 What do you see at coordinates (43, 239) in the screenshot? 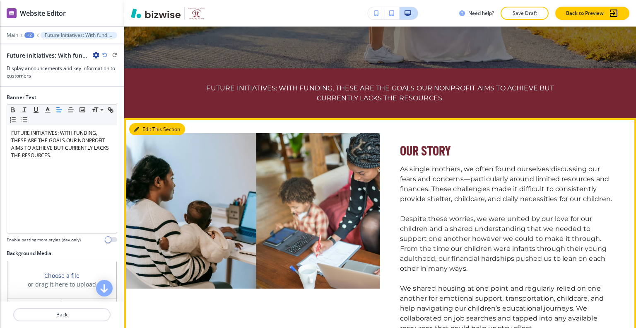
I see `h4: Enable pasting more styles (dev only)` at bounding box center [43, 239].